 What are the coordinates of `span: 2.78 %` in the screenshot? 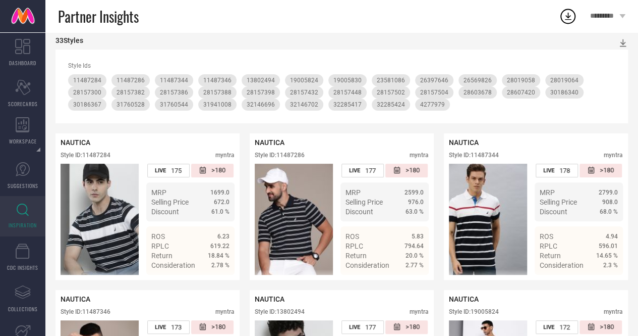 It's located at (221, 265).